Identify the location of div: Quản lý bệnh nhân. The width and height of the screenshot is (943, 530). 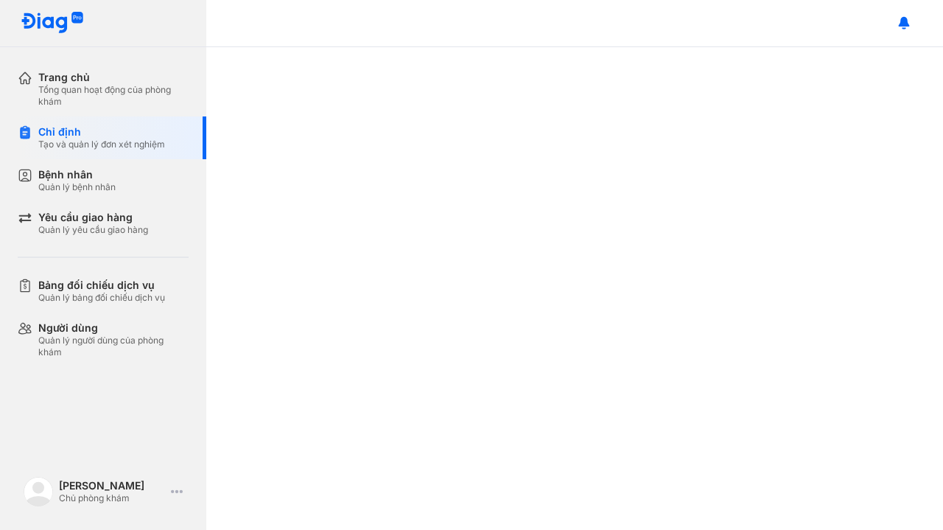
(77, 187).